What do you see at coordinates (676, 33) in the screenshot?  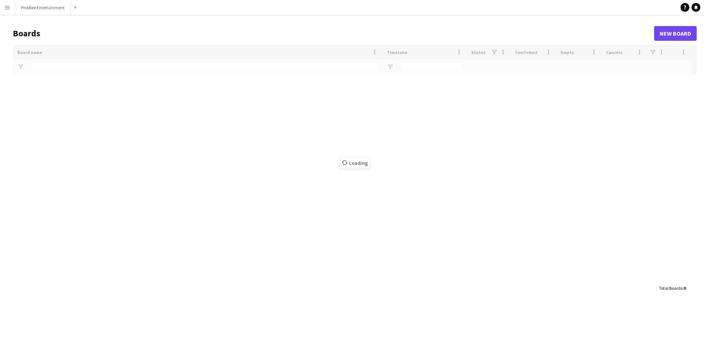 I see `a: New Board` at bounding box center [676, 33].